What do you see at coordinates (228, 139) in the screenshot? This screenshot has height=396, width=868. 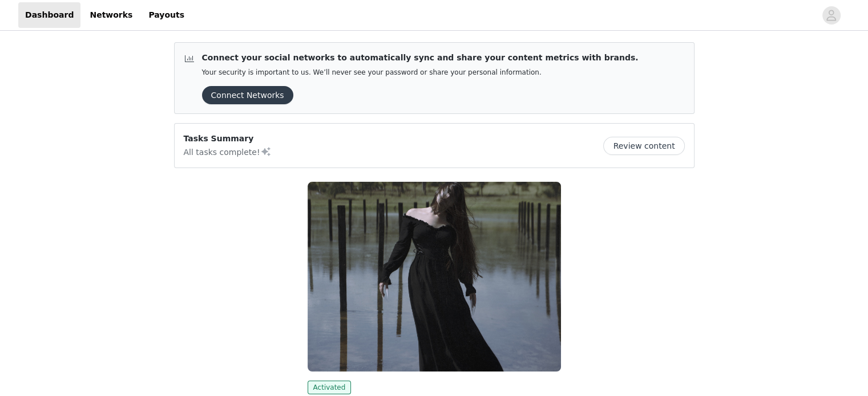 I see `p: Tasks Summary` at bounding box center [228, 139].